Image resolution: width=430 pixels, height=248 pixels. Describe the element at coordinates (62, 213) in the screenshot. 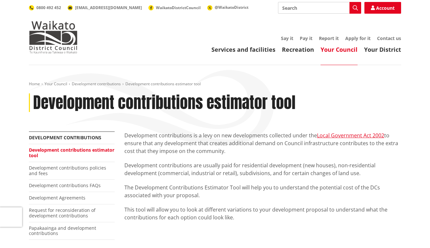

I see `a: Request for reconsideration of development contributions` at that location.